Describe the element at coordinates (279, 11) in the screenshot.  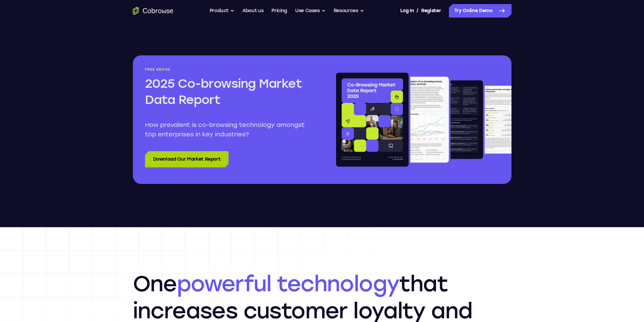
I see `a: Pricing` at that location.